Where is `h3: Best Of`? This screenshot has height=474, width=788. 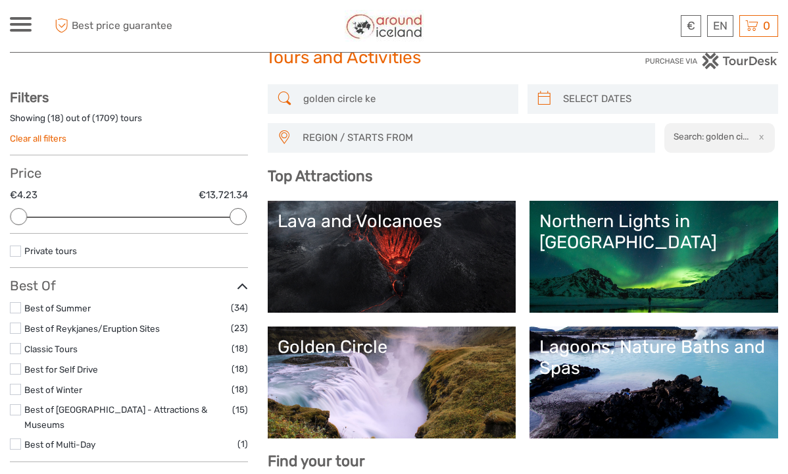 h3: Best Of is located at coordinates (129, 286).